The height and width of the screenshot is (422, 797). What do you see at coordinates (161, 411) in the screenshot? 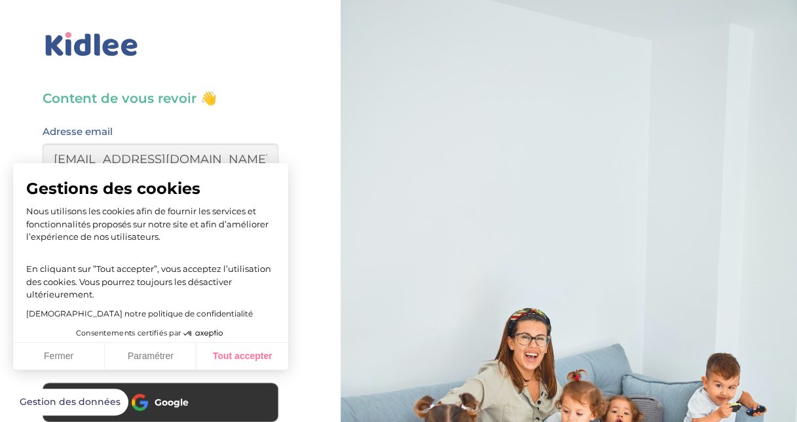
I see `a: Google` at bounding box center [161, 411].